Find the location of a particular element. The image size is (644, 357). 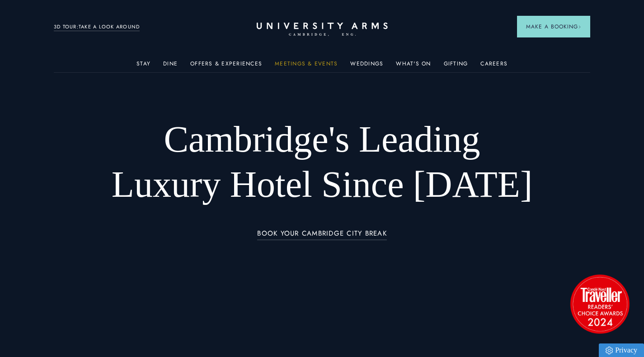

a: Gifting is located at coordinates (456, 67).